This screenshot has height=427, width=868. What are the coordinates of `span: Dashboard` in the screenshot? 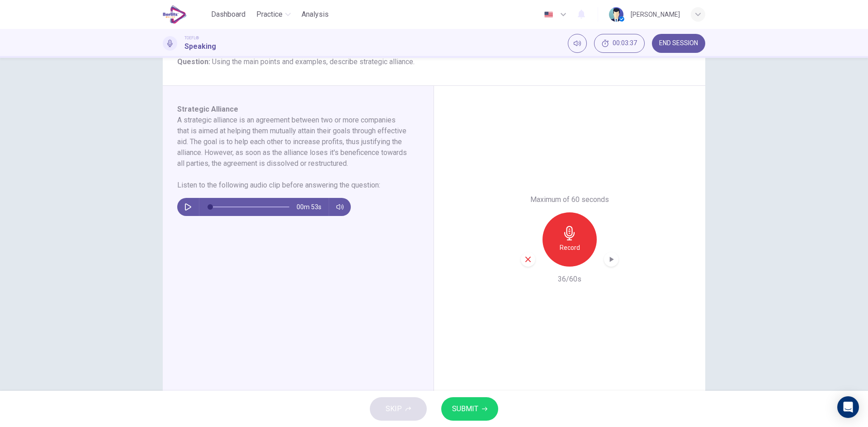 It's located at (228, 15).